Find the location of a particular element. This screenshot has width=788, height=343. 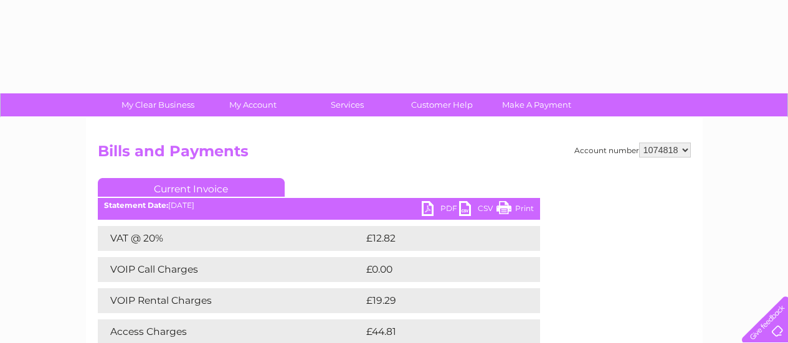

td: VOIP Call Charges is located at coordinates (230, 270).